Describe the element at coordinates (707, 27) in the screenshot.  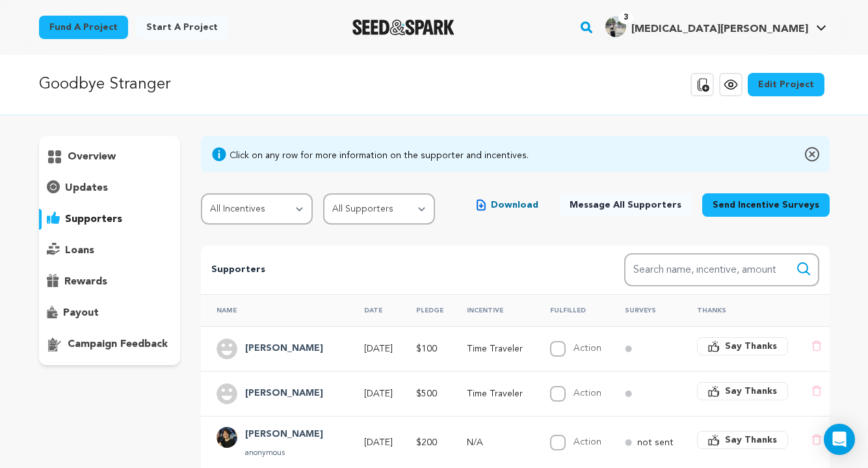
I see `div: Jalyn H.'s Profile` at that location.